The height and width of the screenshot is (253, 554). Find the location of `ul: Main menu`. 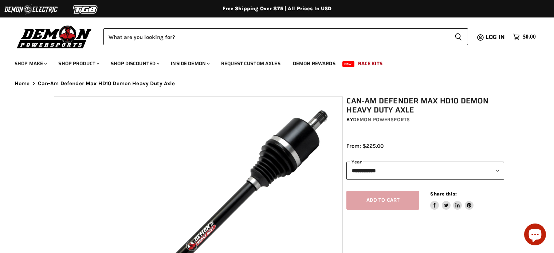

ul: Main menu is located at coordinates (271, 62).